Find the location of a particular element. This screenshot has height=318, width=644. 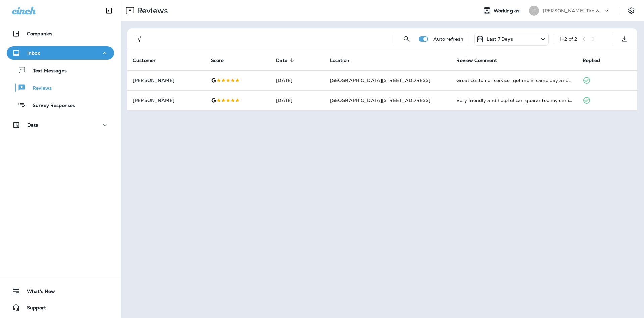

div: 1 - 2 of 2 is located at coordinates (568, 39).